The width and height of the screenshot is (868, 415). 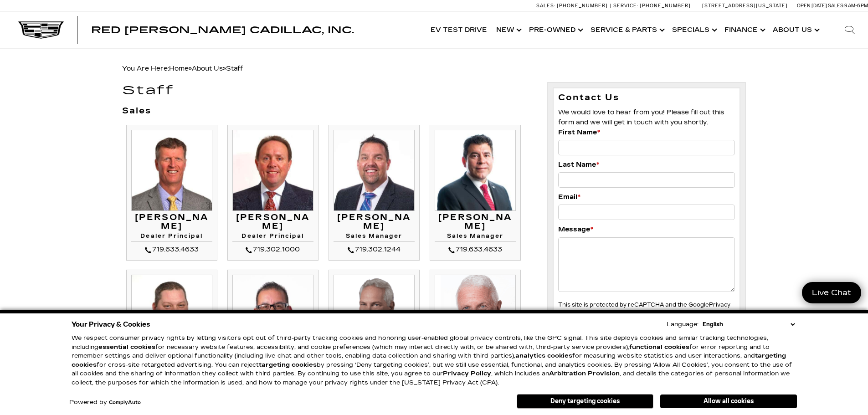 What do you see at coordinates (459, 30) in the screenshot?
I see `a: EV Test Drive` at bounding box center [459, 30].